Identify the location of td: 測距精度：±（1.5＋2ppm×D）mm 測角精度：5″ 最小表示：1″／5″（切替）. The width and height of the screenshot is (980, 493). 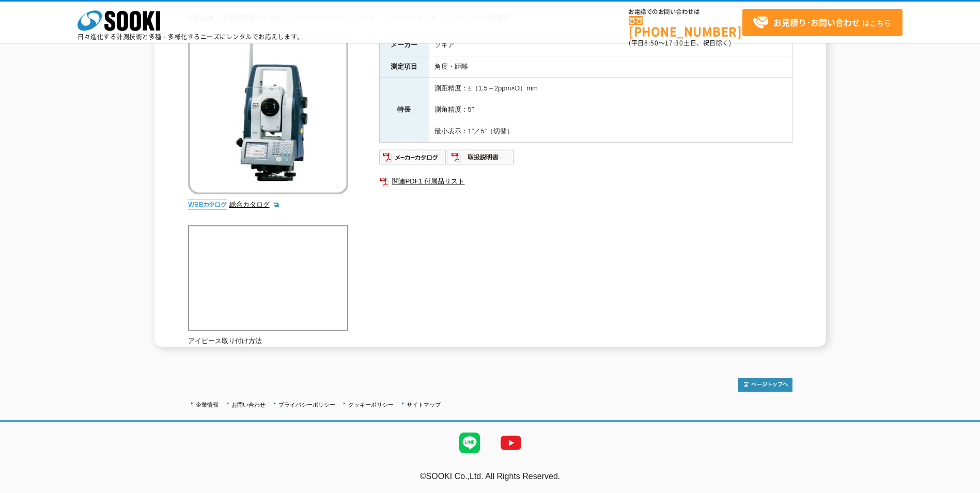
(610, 110).